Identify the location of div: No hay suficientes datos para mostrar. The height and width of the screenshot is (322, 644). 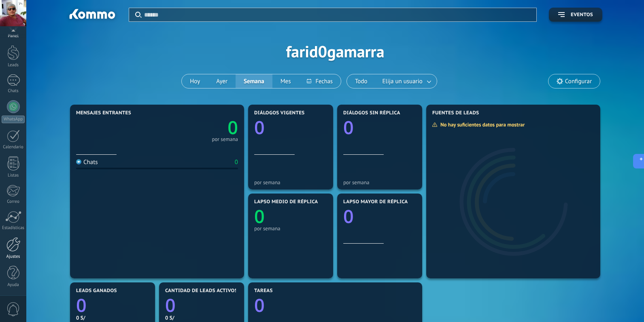
(480, 125).